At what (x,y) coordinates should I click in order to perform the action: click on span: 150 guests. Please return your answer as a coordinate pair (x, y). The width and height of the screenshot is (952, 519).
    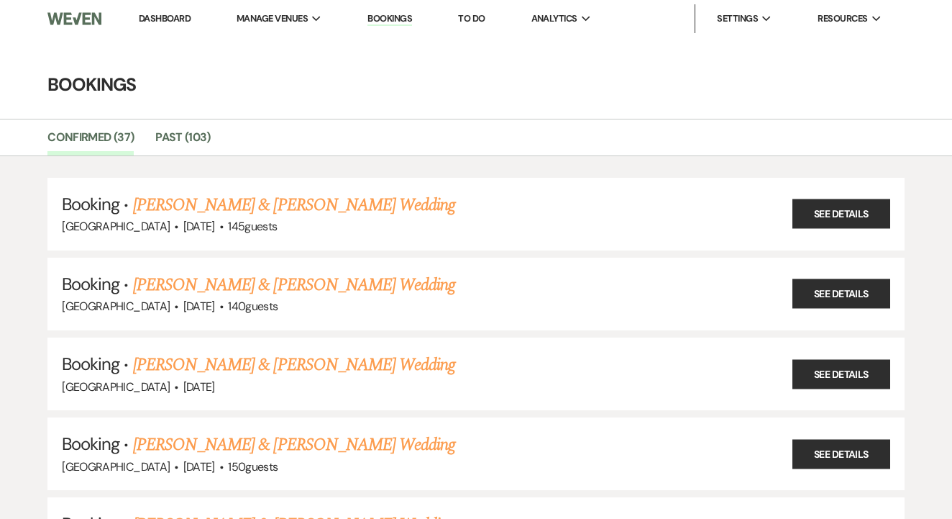
    Looking at the image, I should click on (253, 466).